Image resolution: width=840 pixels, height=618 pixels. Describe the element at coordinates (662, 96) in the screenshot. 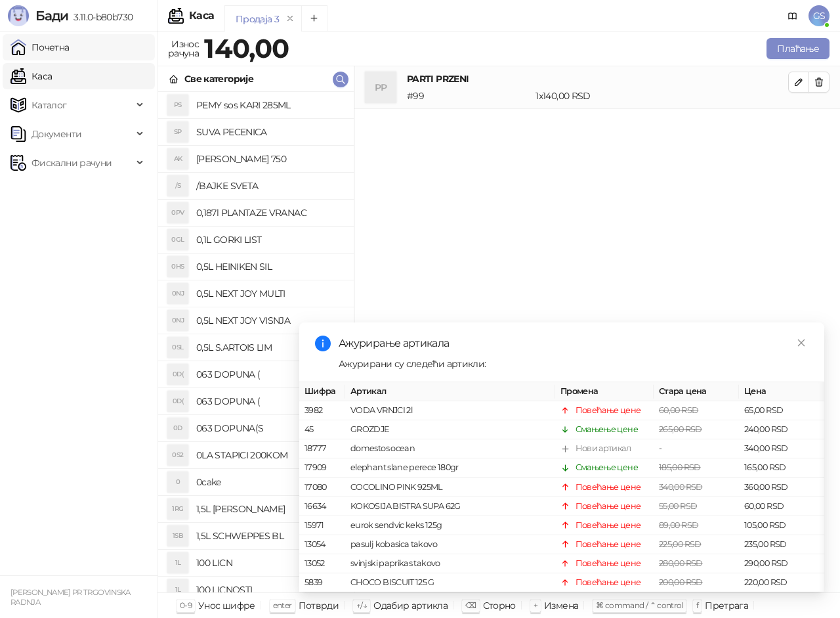

I see `div: 1 x 140,00 RSD` at that location.